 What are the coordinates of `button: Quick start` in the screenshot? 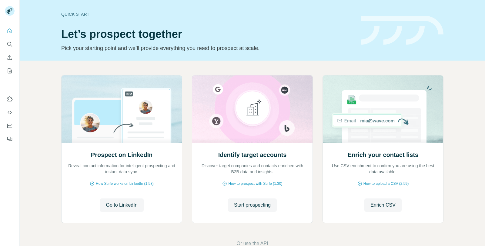 It's located at (10, 31).